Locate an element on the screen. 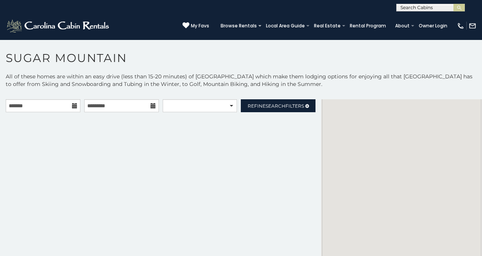  a: Owner Login is located at coordinates (433, 26).